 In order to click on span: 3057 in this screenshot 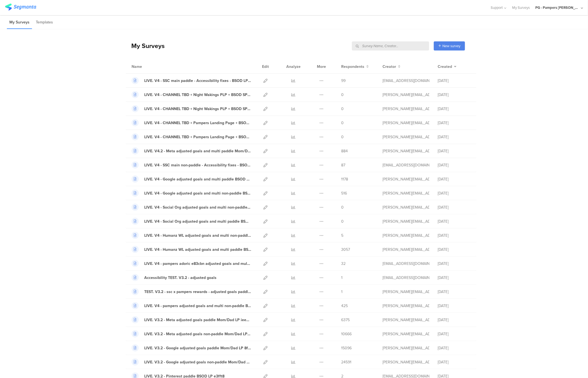, I will do `click(346, 250)`.